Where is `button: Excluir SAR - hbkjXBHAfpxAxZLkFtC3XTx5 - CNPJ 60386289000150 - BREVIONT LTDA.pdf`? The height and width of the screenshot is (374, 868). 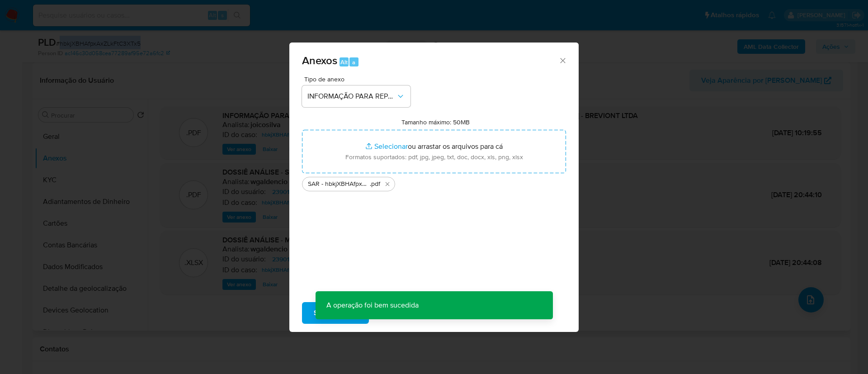 button: Excluir SAR - hbkjXBHAfpxAxZLkFtC3XTx5 - CNPJ 60386289000150 - BREVIONT LTDA.pdf is located at coordinates (387, 184).